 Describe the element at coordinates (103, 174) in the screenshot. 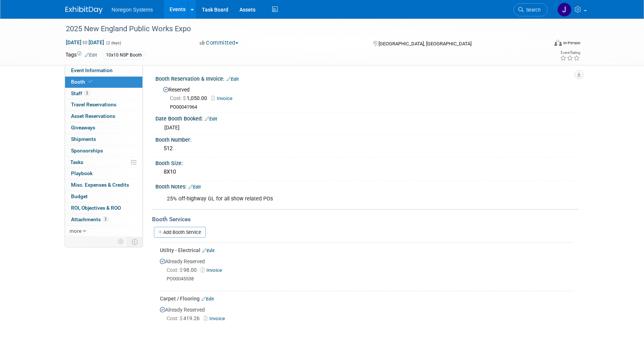

I see `a: Playbook` at that location.